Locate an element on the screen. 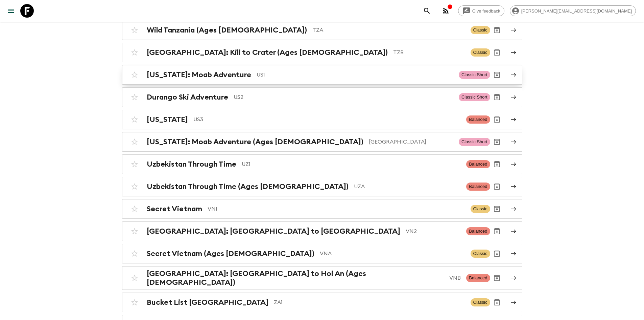 The height and width of the screenshot is (320, 644). p: US1 is located at coordinates (355, 75).